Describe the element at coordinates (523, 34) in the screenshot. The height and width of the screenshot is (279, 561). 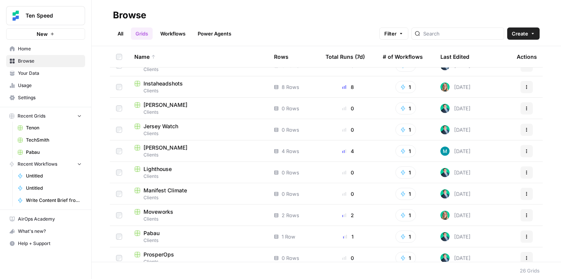
I see `button: Create` at that location.